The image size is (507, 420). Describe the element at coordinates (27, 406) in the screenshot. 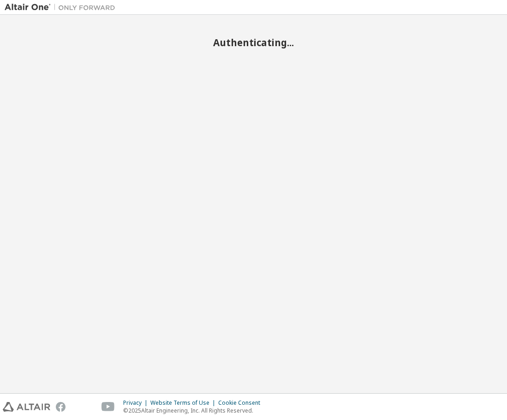

I see `img: altair_logo.svg` at that location.